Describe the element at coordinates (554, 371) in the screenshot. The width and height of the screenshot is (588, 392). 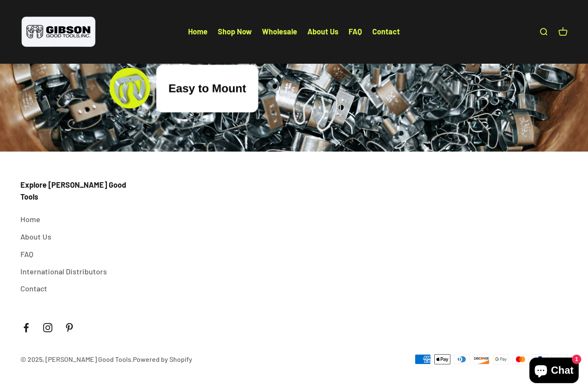
I see `inbox-online-store-chat: Shopify online store chat` at that location.